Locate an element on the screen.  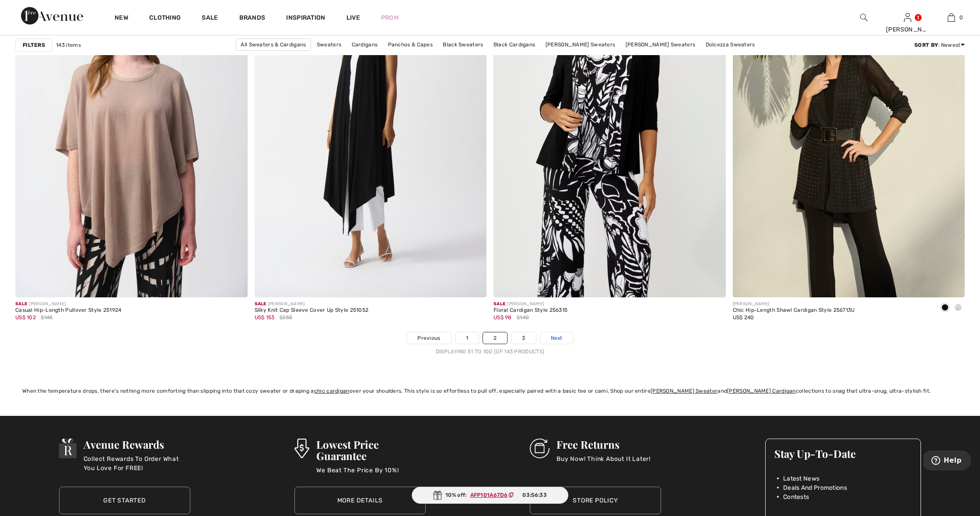
div: Black is located at coordinates (945, 308).